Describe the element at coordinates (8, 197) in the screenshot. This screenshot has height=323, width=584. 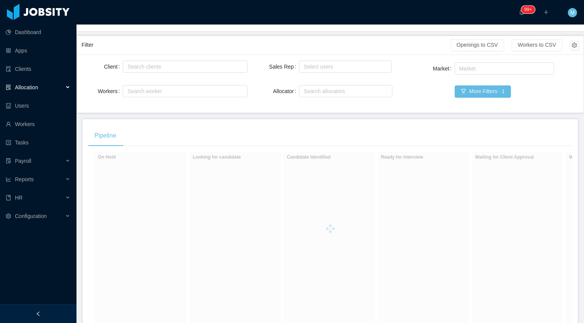
I see `i: icon: book` at that location.